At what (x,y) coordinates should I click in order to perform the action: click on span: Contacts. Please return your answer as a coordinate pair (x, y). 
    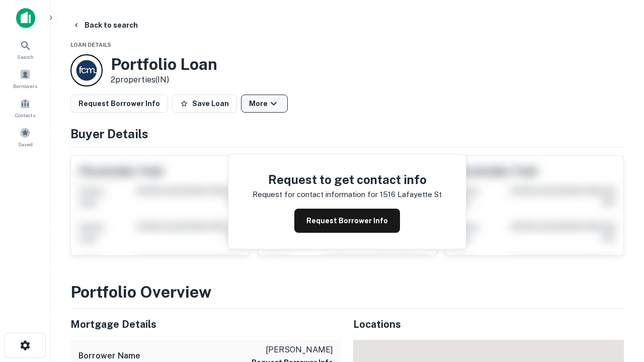
    Looking at the image, I should click on (25, 116).